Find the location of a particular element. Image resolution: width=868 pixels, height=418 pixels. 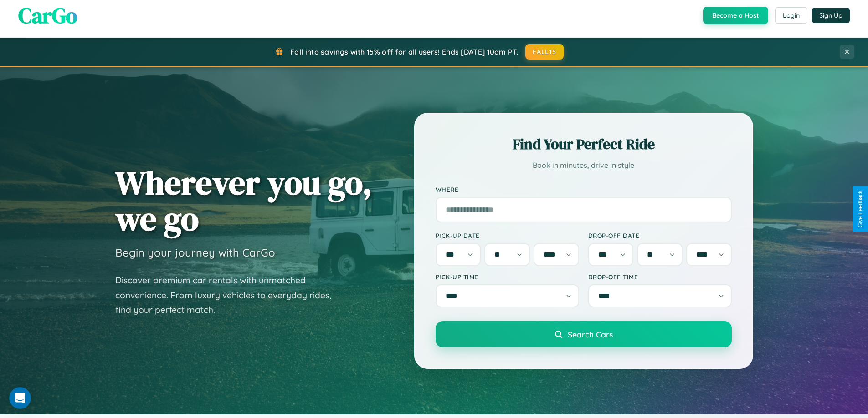

p: Discover premium car rentals with unmatched convenience. From luxury vehicles to everyday rides, ... is located at coordinates (229, 296).